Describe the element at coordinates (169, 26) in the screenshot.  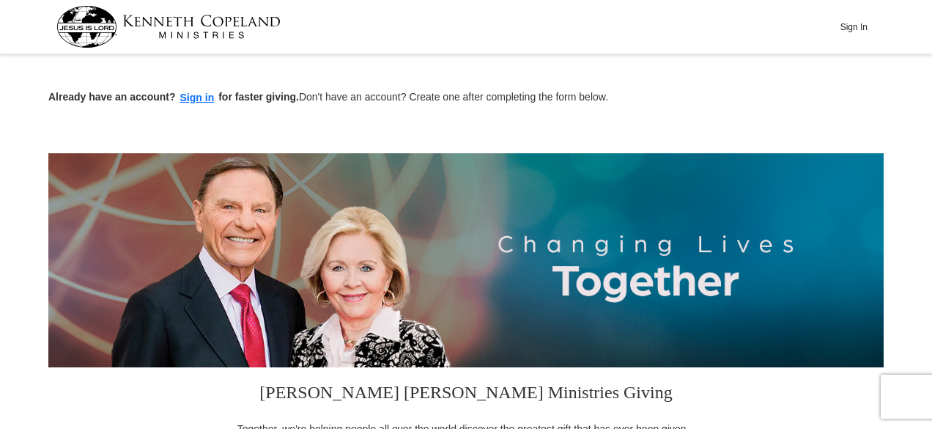
I see `img: kcm-header-logo.svg` at that location.